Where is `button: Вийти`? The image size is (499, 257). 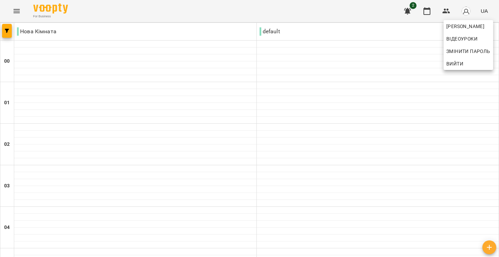
button: Вийти is located at coordinates (469, 64).